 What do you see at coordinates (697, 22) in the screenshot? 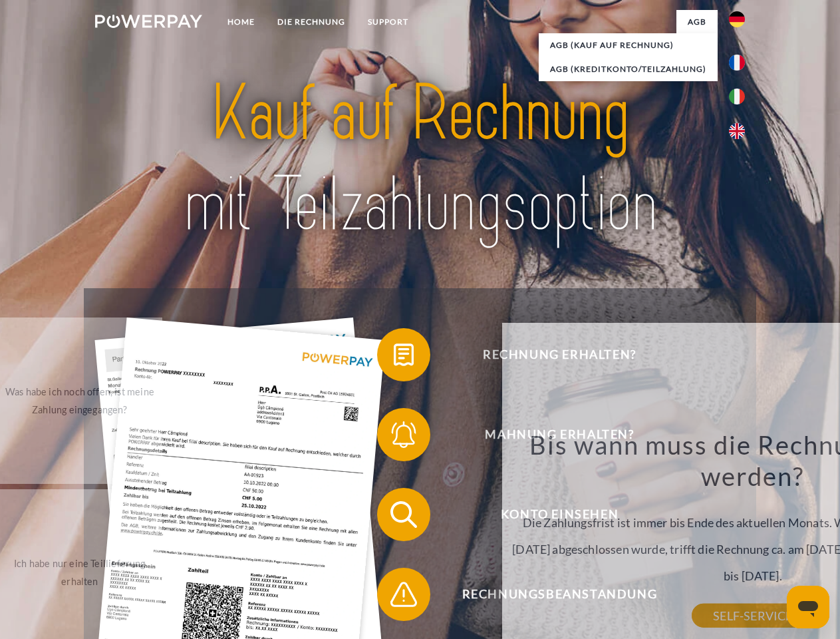
I see `a: agb` at bounding box center [697, 22].